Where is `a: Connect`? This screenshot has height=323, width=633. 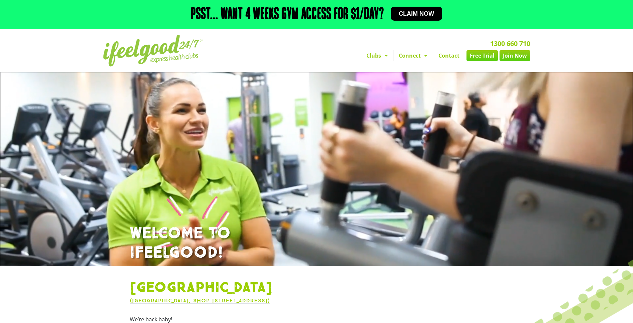
a: Connect is located at coordinates (413, 56).